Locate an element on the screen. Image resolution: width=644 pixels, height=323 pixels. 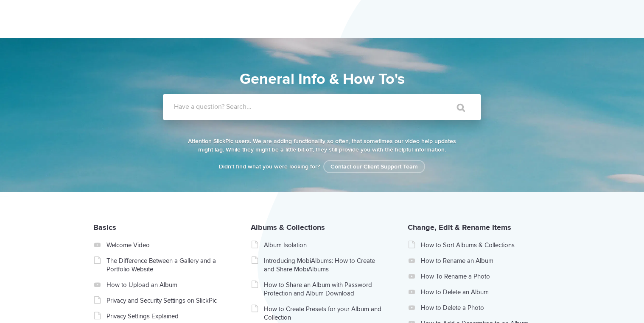
a: How To Rename a Photo is located at coordinates (481, 276).